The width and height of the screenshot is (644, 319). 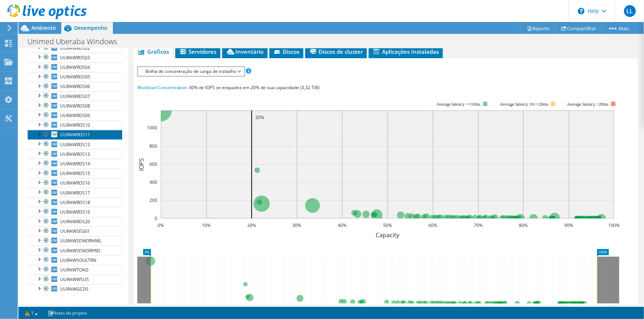 What do you see at coordinates (75, 86) in the screenshot?
I see `a: UURAWRDS06` at bounding box center [75, 86].